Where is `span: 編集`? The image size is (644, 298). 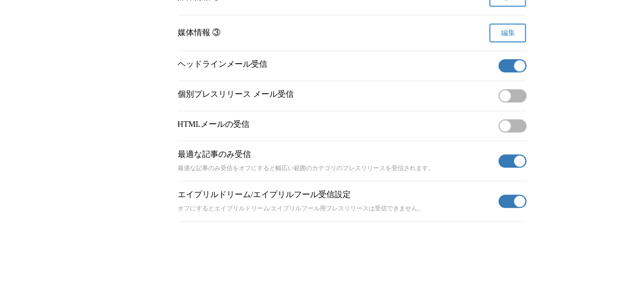
span: 編集 is located at coordinates (507, 33).